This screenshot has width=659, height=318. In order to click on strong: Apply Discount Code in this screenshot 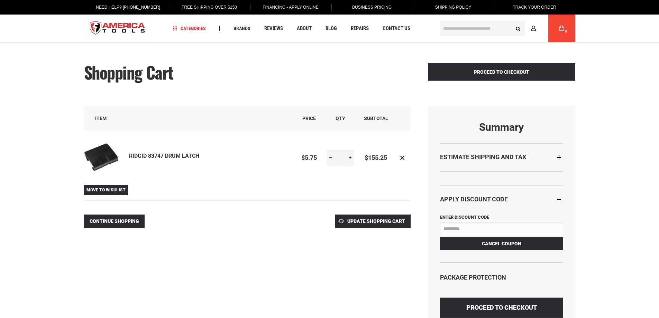, I will do `click(474, 199)`.